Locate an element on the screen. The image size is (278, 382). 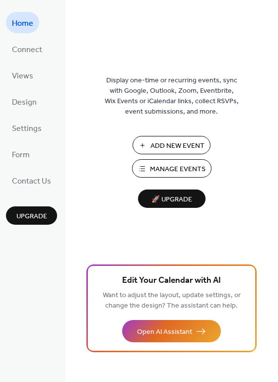
span: Open AI Assistant is located at coordinates (164, 332).